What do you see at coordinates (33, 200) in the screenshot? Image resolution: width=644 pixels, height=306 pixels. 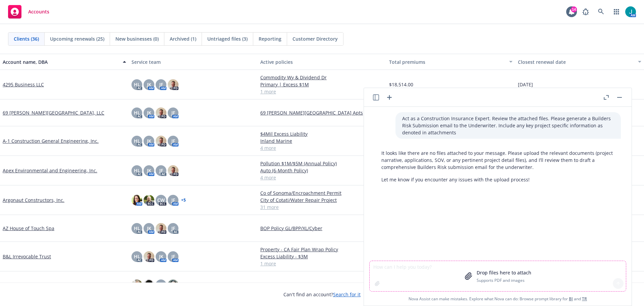 I see `a: Argonaut Constructors, Inc.` at bounding box center [33, 200].